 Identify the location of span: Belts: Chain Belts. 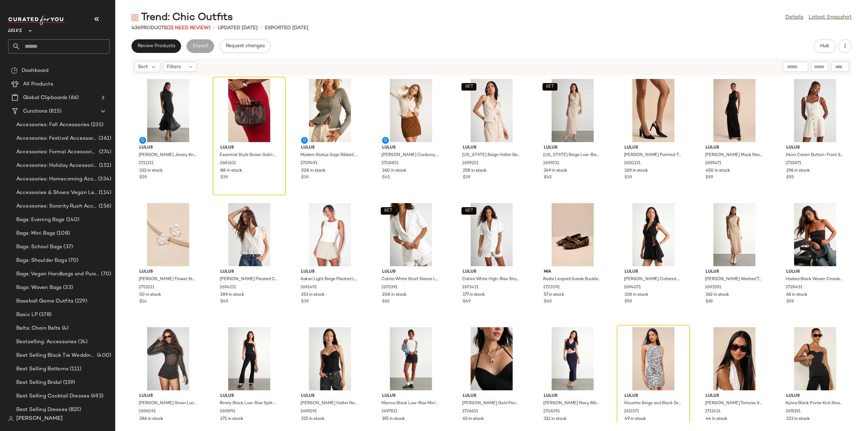
(38, 328).